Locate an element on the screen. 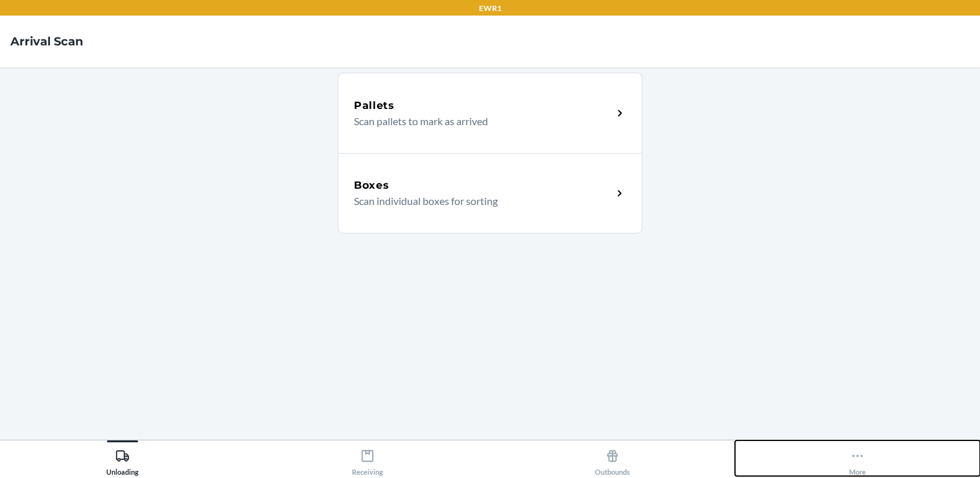 Image resolution: width=980 pixels, height=478 pixels. h5: Boxes is located at coordinates (371, 186).